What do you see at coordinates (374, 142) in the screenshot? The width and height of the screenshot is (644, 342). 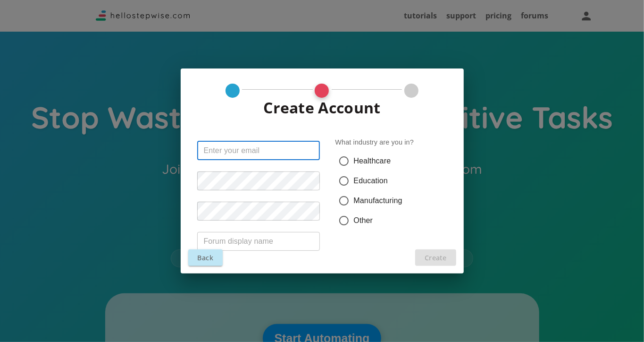 I see `legend: What industry are you in?` at bounding box center [374, 142].